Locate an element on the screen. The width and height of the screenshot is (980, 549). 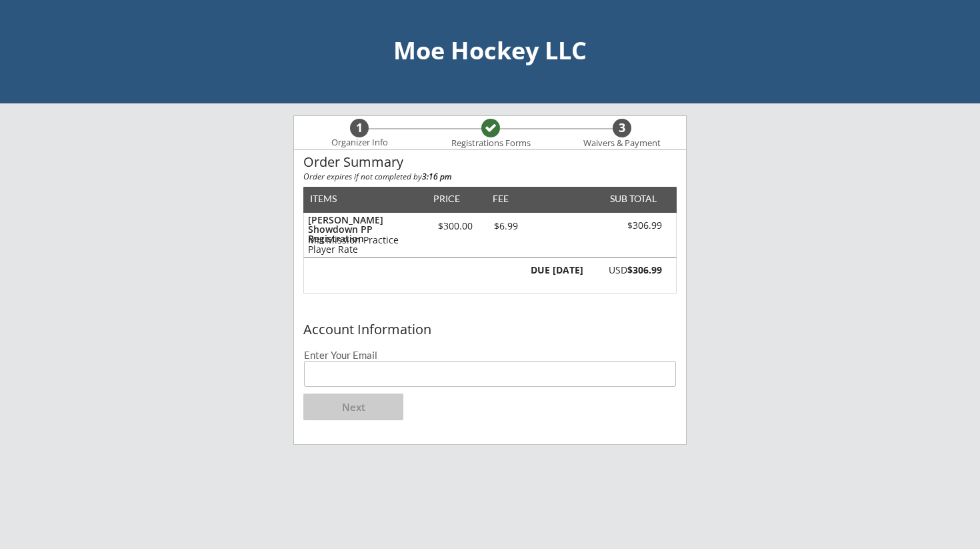
div: Registrations Forms is located at coordinates (491, 144).